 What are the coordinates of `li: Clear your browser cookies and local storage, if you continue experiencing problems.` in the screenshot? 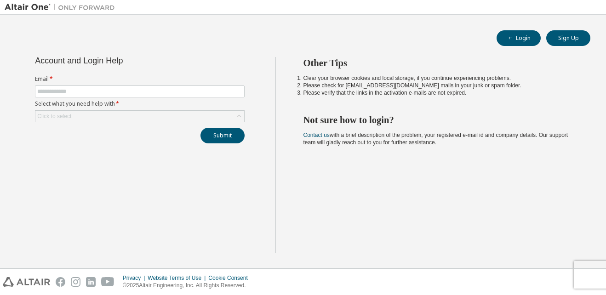 It's located at (438, 78).